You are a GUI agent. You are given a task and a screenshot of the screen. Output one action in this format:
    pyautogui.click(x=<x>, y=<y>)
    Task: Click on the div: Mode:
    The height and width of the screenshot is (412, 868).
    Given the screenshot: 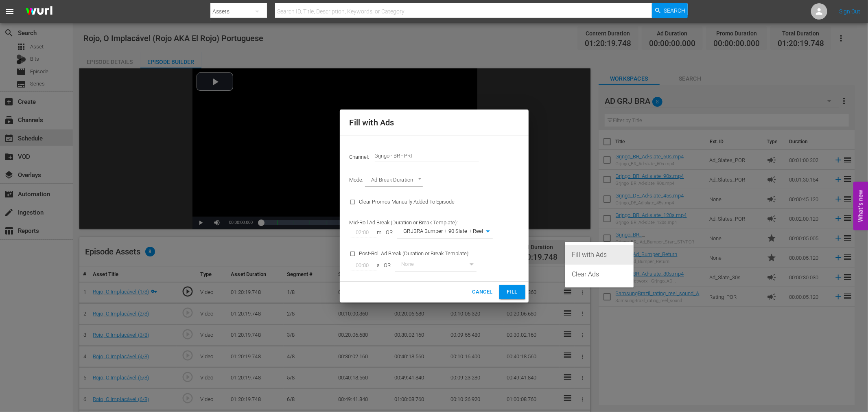 What is the action you would take?
    pyautogui.click(x=434, y=181)
    